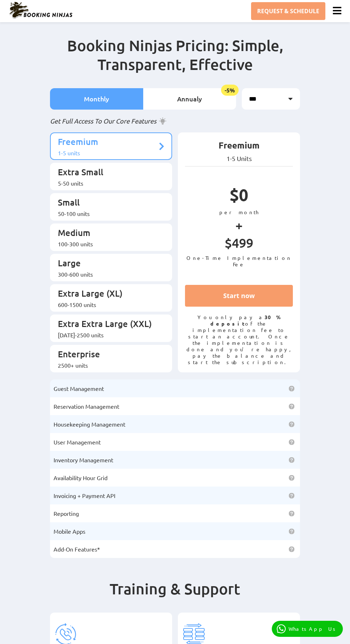 The width and height of the screenshot is (350, 644). Describe the element at coordinates (108, 244) in the screenshot. I see `div: 100-300 units` at that location.